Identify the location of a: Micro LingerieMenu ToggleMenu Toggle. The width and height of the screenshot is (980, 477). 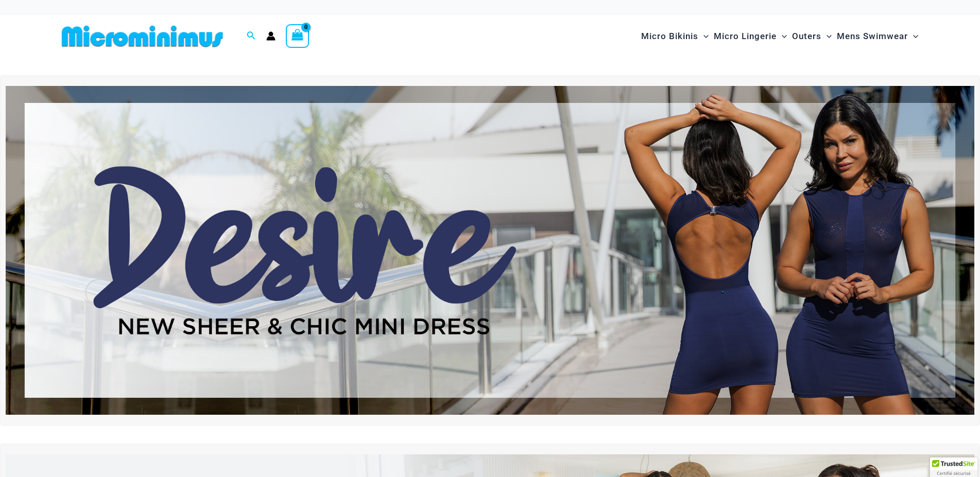
(751, 36).